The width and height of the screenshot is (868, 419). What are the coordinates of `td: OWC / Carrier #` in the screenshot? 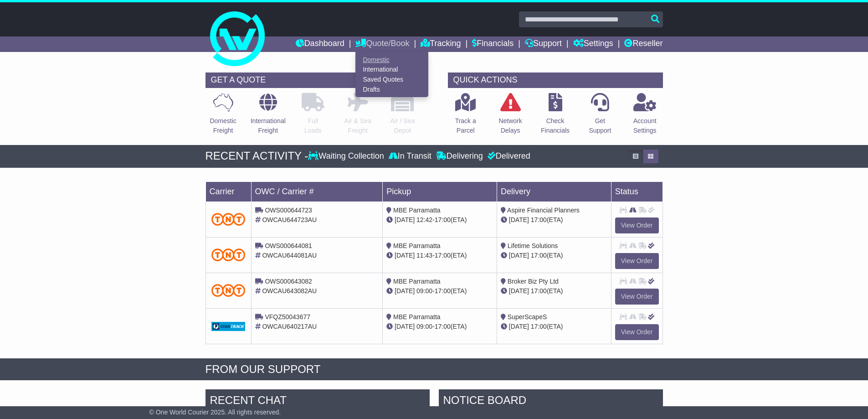 It's located at (317, 191).